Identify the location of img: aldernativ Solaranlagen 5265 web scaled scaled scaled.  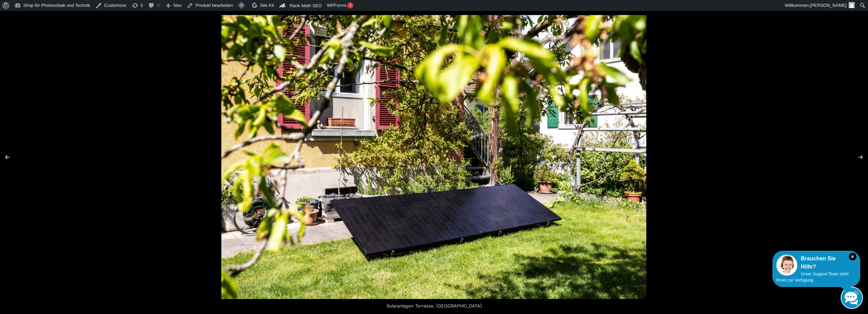
(434, 157).